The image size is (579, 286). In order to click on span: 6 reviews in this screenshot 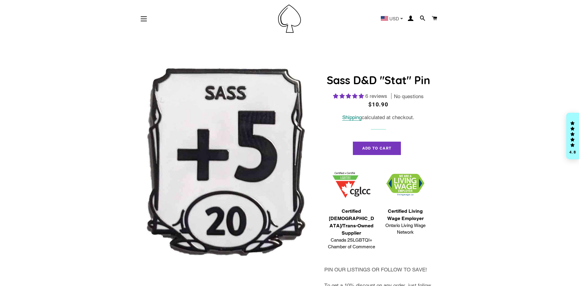, I will do `click(376, 96)`.